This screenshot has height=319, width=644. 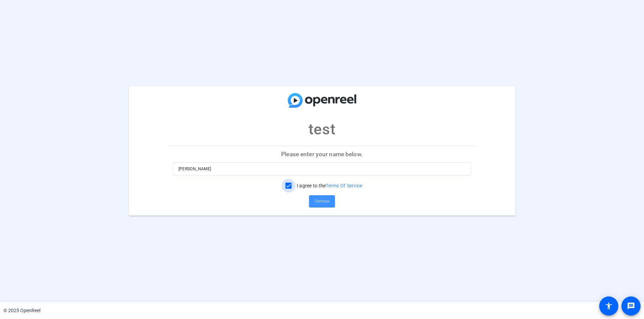 I want to click on input: Enter your name, so click(x=322, y=169).